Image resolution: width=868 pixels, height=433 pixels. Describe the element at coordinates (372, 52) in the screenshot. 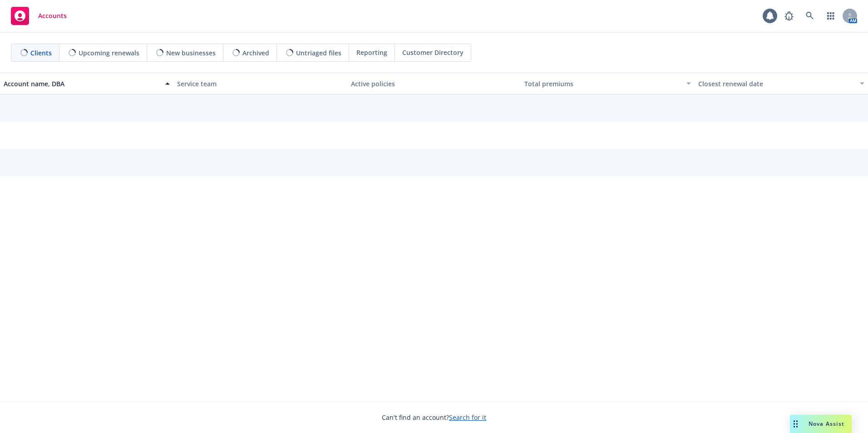

I see `span: Reporting` at that location.